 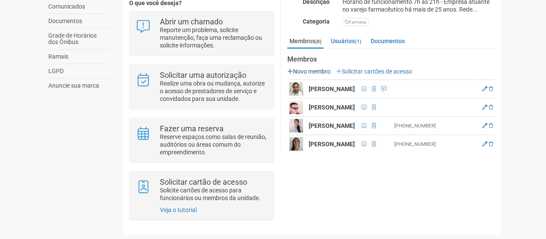 I want to click on a: Novo membro, so click(x=309, y=71).